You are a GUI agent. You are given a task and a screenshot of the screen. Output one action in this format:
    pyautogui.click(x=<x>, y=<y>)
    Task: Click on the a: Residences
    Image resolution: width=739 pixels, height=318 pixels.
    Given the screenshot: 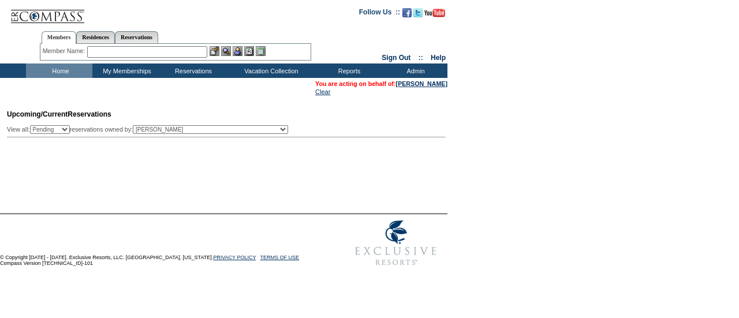 What is the action you would take?
    pyautogui.click(x=95, y=37)
    